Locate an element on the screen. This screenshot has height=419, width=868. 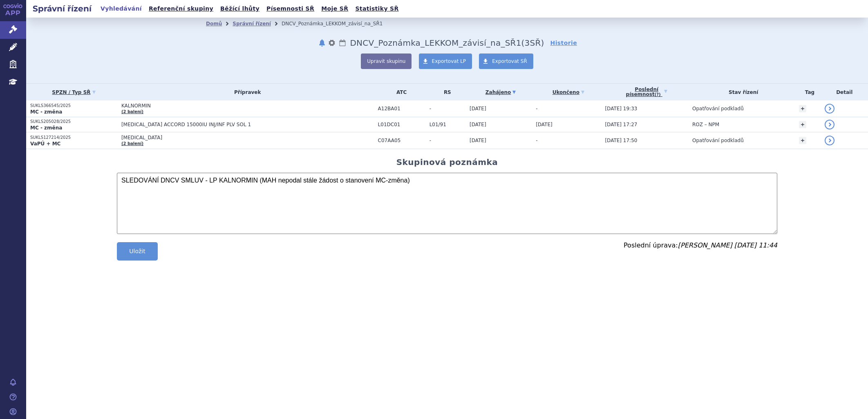
a: Exportovat SŘ is located at coordinates (506, 61).